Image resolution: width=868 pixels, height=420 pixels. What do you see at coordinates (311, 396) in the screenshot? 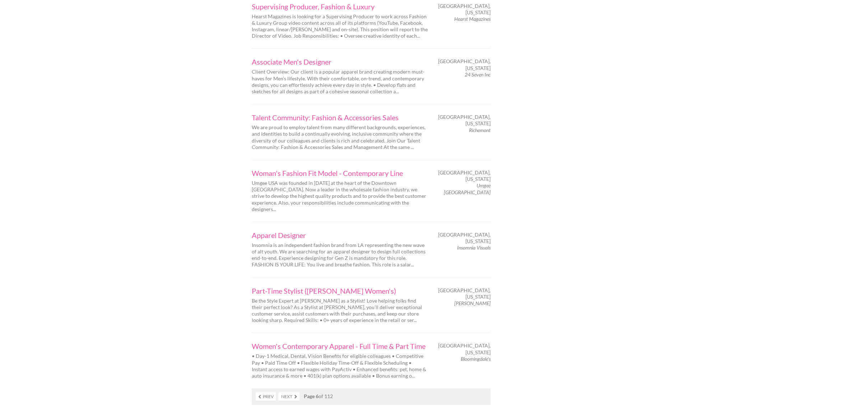
I see `strong: Page 6` at bounding box center [311, 396].